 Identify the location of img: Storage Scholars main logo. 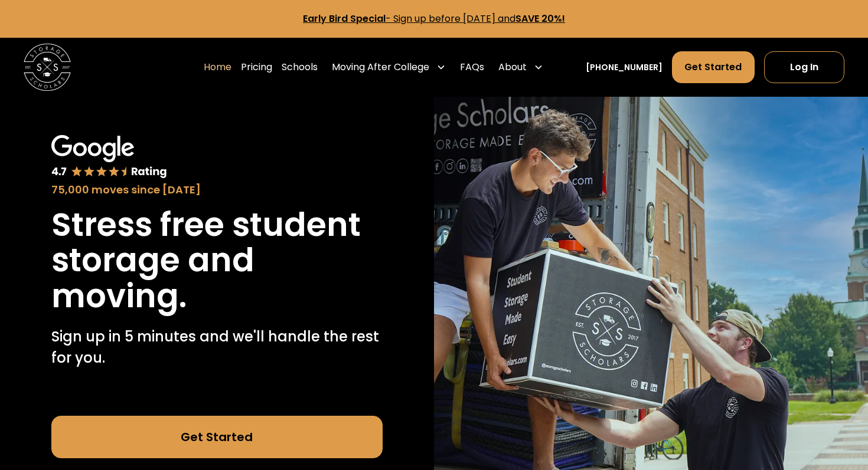
(47, 68).